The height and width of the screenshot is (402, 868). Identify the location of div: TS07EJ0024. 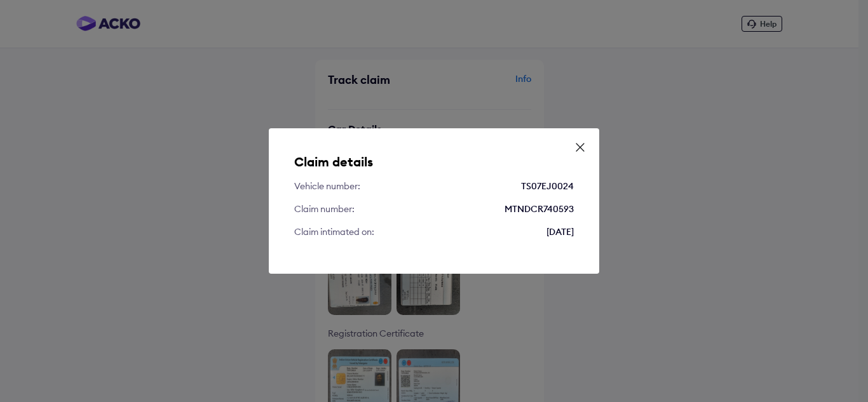
(547, 186).